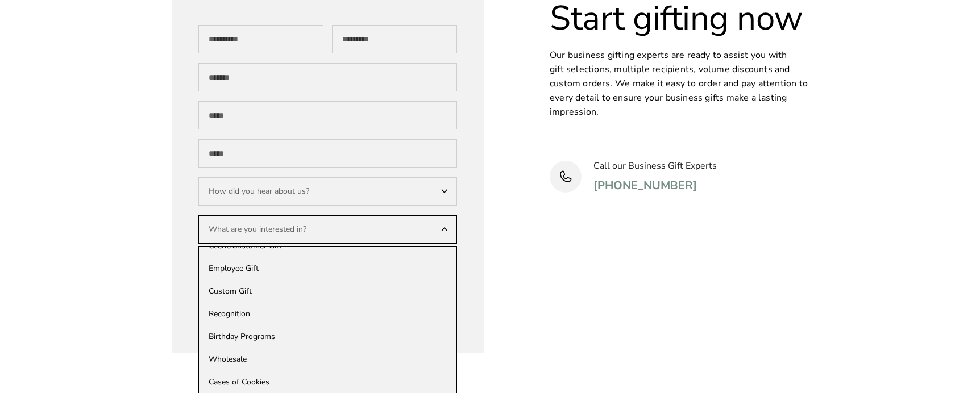 The height and width of the screenshot is (393, 980). Describe the element at coordinates (679, 84) in the screenshot. I see `p: Our business gifting experts are ready to assist you with gift selections, multiple recipients, v...` at that location.